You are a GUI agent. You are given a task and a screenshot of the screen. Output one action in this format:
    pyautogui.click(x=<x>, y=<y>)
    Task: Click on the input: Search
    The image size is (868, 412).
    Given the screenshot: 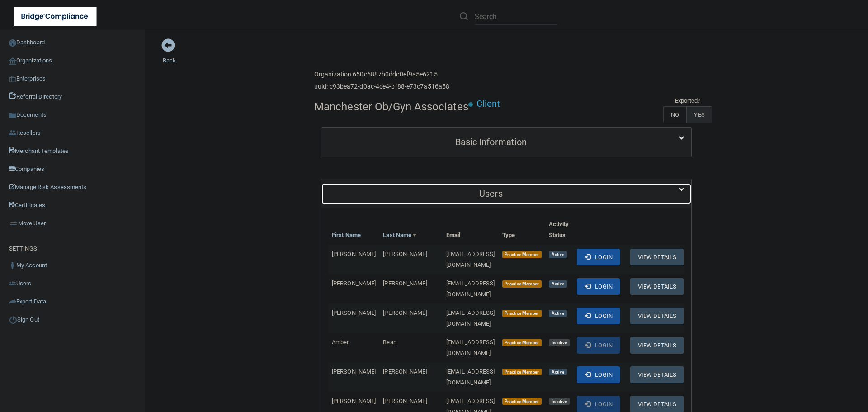 What is the action you would take?
    pyautogui.click(x=516, y=17)
    